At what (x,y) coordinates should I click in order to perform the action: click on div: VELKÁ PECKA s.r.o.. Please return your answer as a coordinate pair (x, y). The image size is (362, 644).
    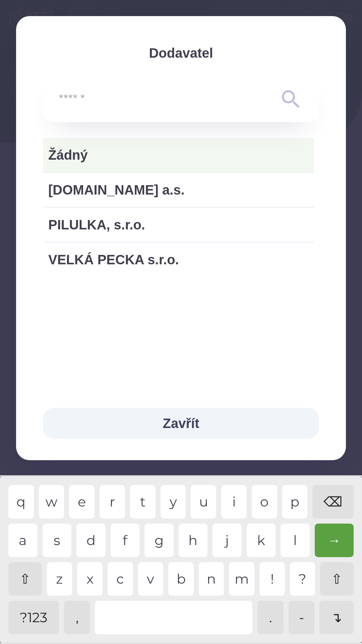
    Looking at the image, I should click on (179, 260).